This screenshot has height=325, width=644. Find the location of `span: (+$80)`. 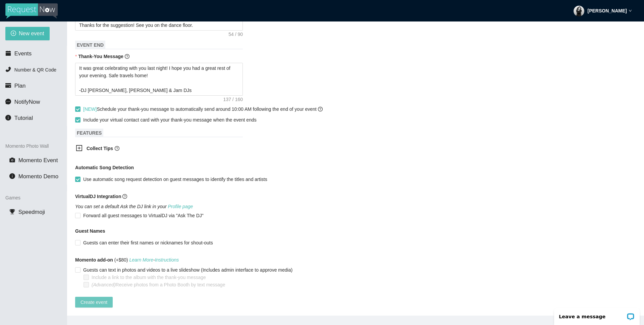

span: (+$80) is located at coordinates (127, 260).